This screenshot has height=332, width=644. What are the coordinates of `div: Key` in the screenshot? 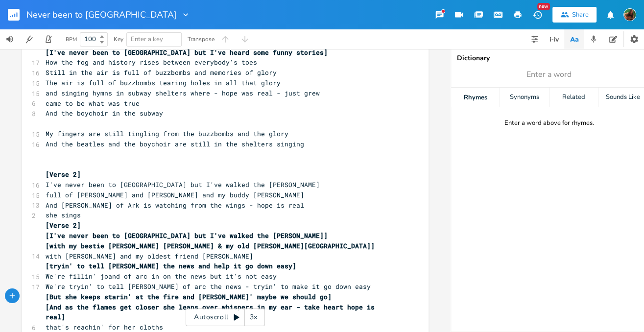 It's located at (119, 39).